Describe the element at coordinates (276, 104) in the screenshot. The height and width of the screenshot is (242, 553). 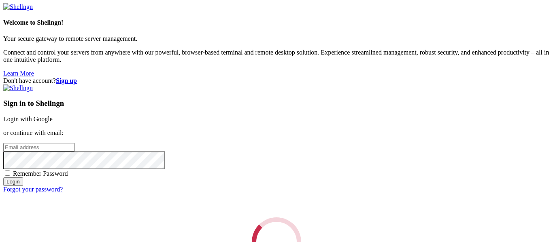
I see `h3: Sign in to Shellngn` at that location.